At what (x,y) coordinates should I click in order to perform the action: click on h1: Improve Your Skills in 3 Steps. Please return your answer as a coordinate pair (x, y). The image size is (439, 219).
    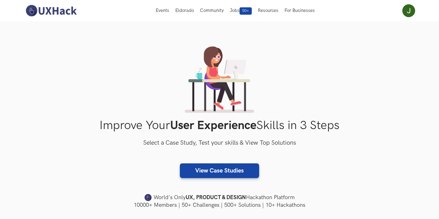
    Looking at the image, I should click on (219, 125).